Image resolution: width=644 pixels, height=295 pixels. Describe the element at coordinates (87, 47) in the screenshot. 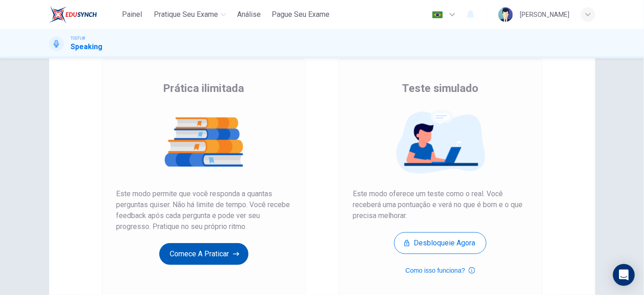

I see `h1: Speaking` at that location.